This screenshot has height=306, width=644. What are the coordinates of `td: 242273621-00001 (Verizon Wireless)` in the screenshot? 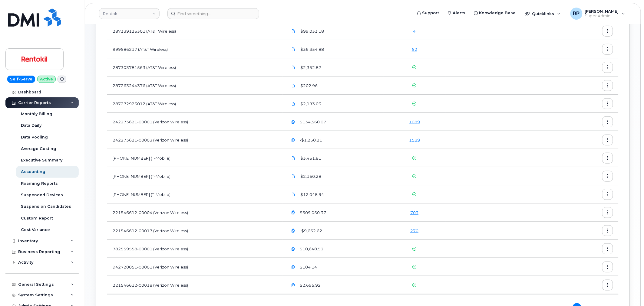 It's located at (195, 122).